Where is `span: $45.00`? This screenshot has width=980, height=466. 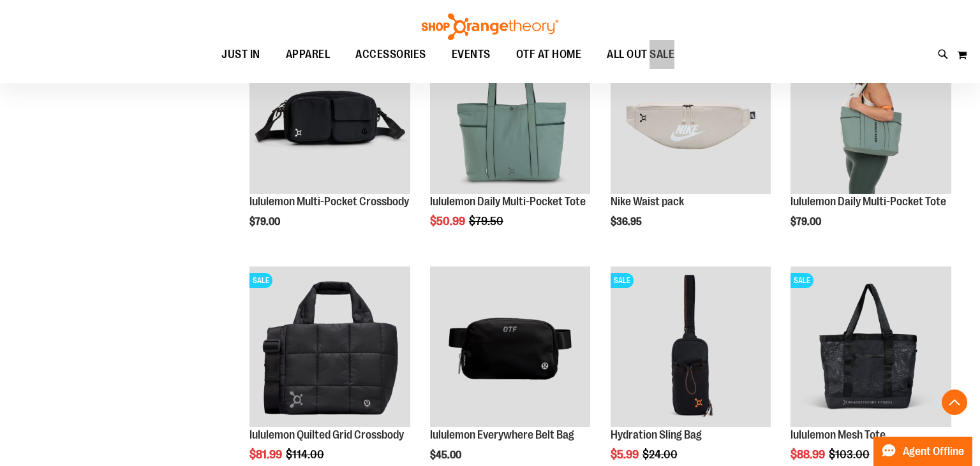
span: $45.00 is located at coordinates (446, 455).